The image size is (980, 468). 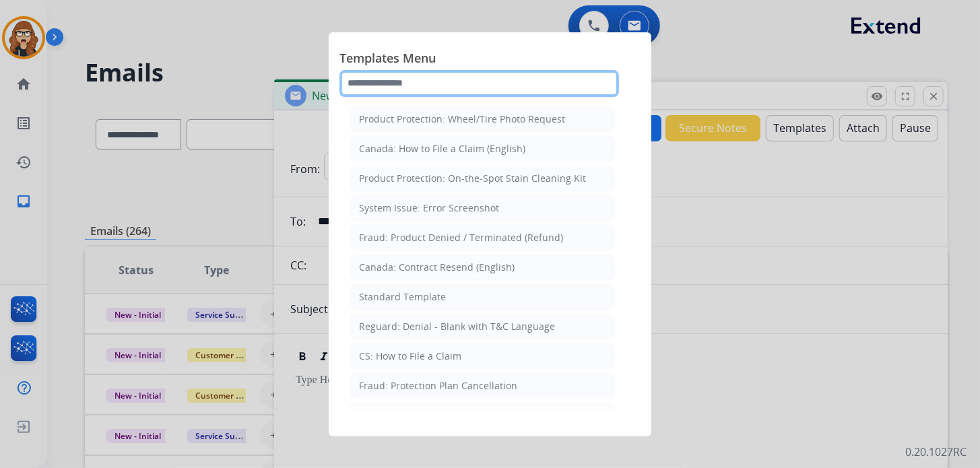 I want to click on div: Reguard: Denial - Blank with T&C Language, so click(x=457, y=326).